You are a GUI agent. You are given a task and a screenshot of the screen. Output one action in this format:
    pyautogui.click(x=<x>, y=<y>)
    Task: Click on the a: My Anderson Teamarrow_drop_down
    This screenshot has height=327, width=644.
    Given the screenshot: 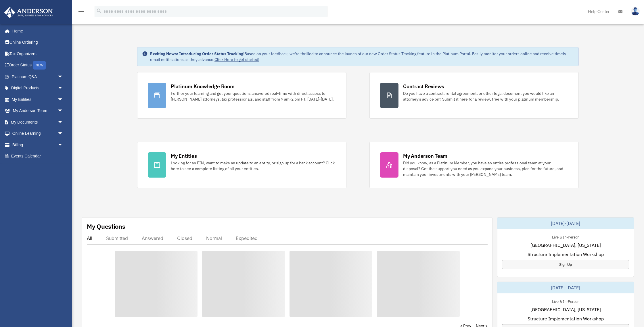 What is the action you would take?
    pyautogui.click(x=38, y=111)
    